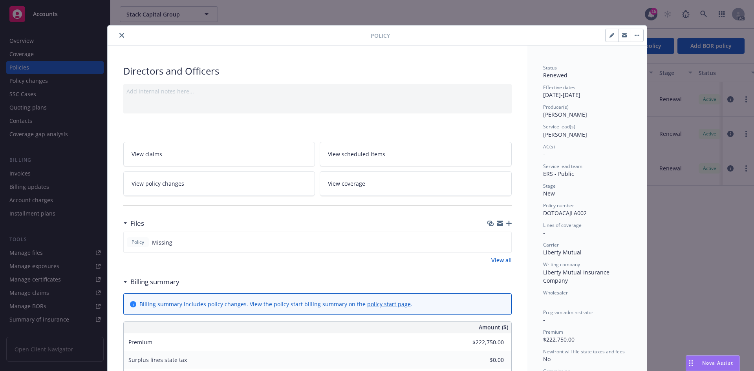  Describe the element at coordinates (691, 363) in the screenshot. I see `div: Drag to move` at that location.